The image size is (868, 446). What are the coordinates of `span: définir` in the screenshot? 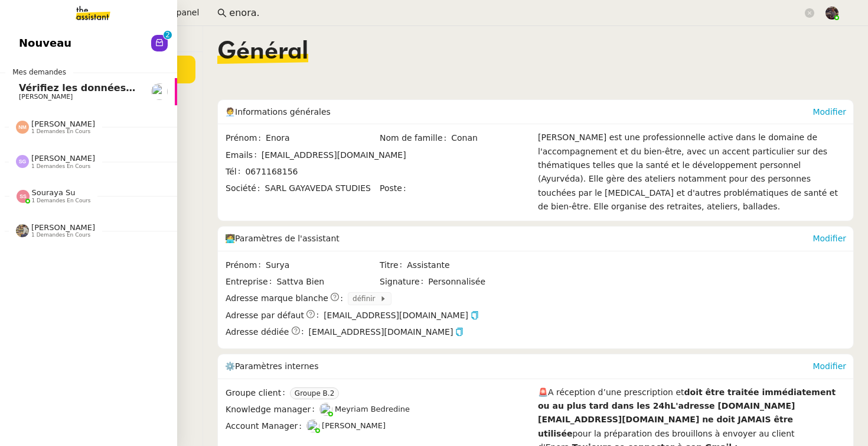 It's located at (366, 299).